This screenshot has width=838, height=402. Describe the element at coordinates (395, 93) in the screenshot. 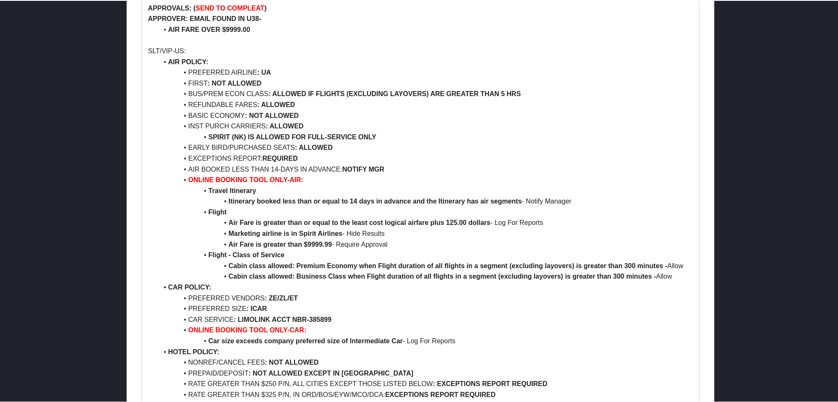

I see `strong: : ALLOWED IF FLIGHTS (EXCLUDING LAYOVERS) ARE GREATER THAN 5 HRS` at that location.